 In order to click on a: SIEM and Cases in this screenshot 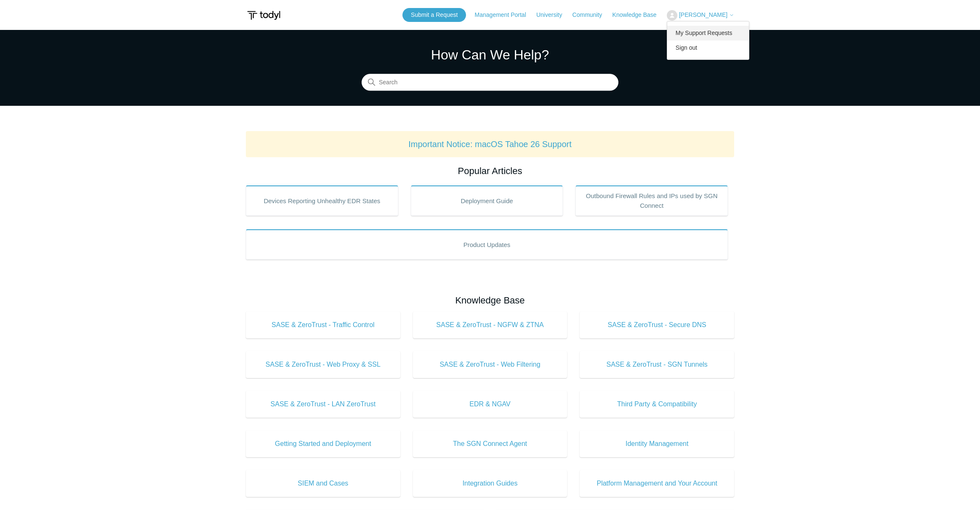, I will do `click(323, 483)`.